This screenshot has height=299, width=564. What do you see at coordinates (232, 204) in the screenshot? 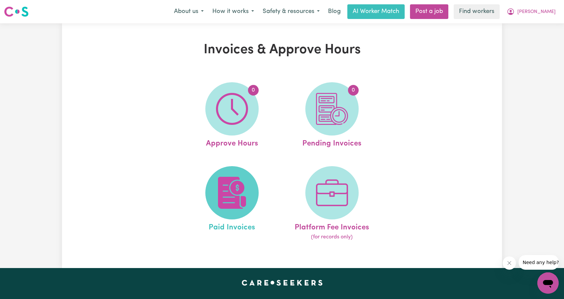
I see `a: Paid Invoices` at bounding box center [232, 204].